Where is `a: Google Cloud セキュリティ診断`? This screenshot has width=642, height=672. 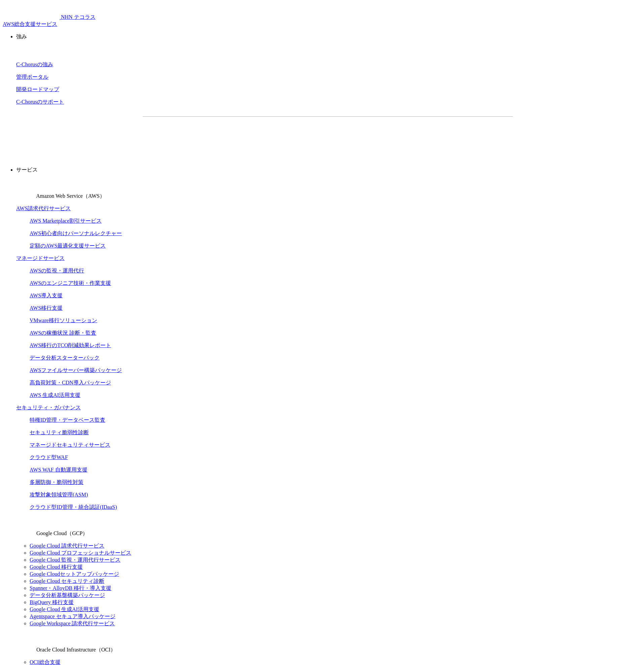
a: Google Cloud セキュリティ診断 is located at coordinates (67, 581).